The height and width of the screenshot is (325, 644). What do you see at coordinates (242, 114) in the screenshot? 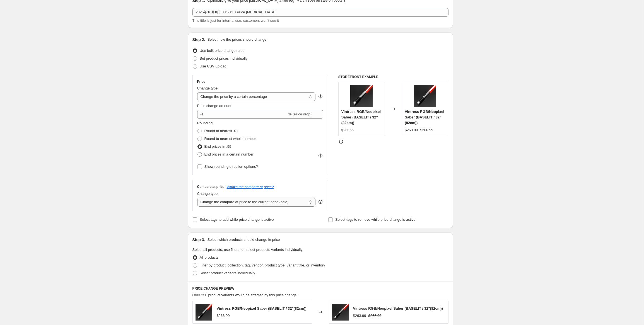
I see `input: -15` at bounding box center [242, 114].